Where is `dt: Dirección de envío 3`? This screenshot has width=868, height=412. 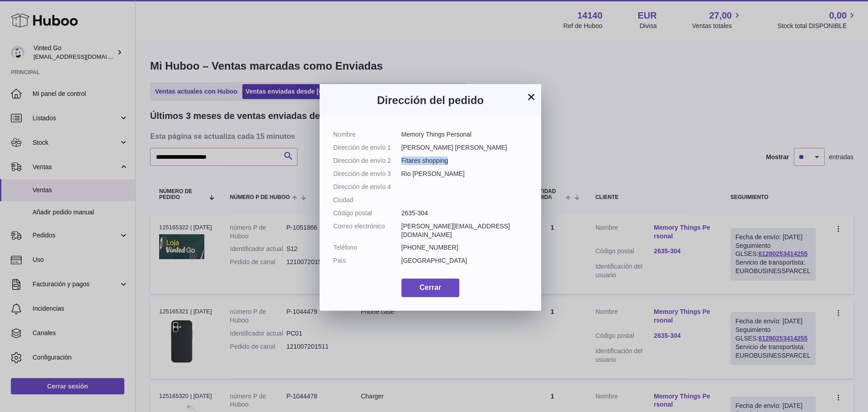
dt: Dirección de envío 3 is located at coordinates (367, 174).